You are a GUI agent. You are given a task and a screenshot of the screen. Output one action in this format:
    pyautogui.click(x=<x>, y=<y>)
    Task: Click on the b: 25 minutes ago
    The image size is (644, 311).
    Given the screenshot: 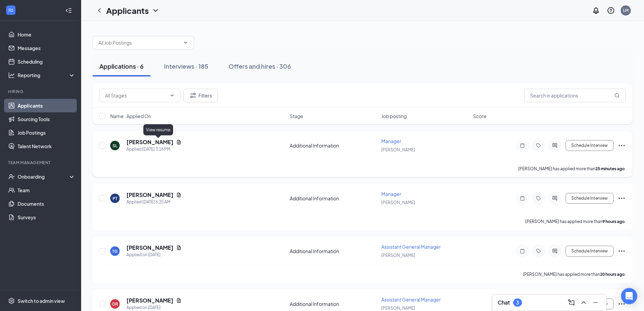 What is the action you would take?
    pyautogui.click(x=610, y=169)
    